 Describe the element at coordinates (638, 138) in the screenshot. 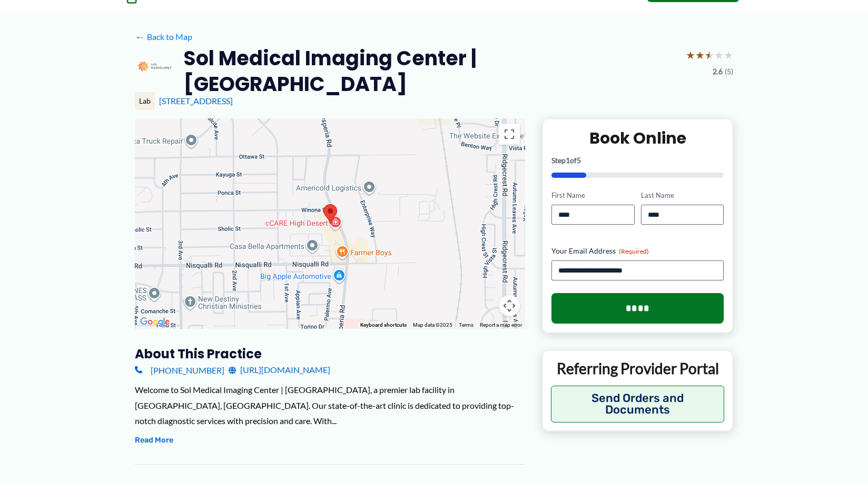

I see `h2: Book Online` at that location.